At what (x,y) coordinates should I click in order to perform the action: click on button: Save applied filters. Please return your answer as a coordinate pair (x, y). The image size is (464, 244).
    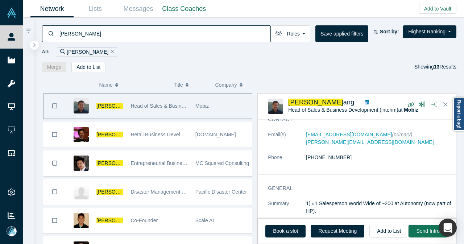
    Looking at the image, I should click on (342, 34).